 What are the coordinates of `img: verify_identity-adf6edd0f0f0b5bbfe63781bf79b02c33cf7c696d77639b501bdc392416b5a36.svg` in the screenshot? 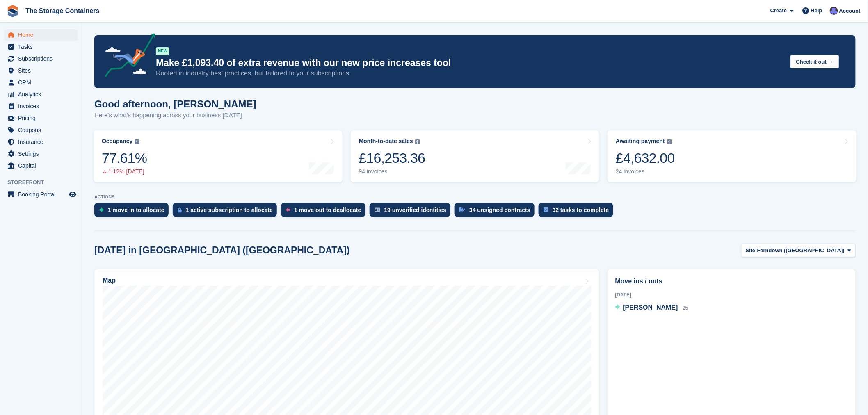 It's located at (377, 210).